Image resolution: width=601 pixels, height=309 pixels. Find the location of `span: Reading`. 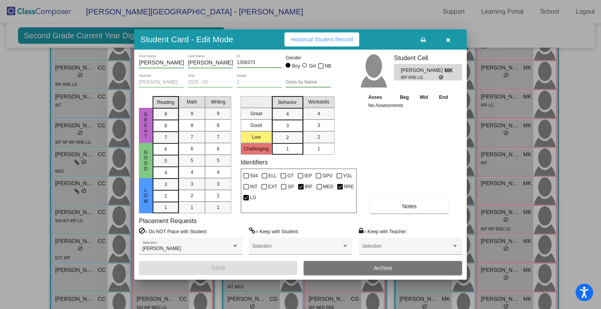

span: Reading is located at coordinates (166, 103).